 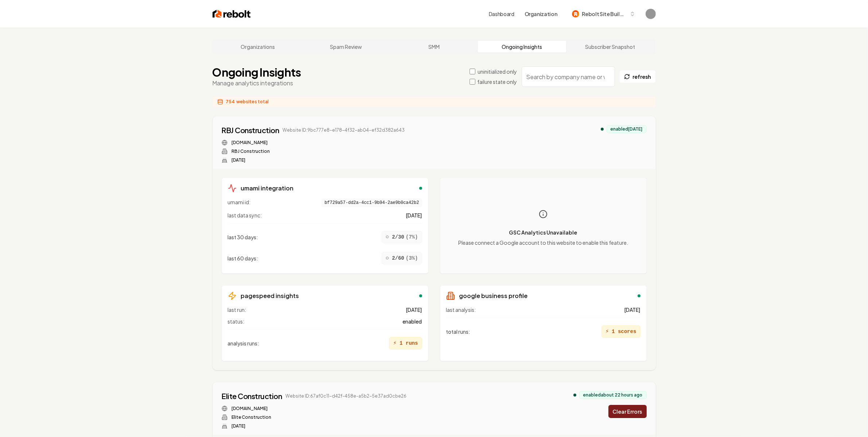 What do you see at coordinates (251, 130) in the screenshot?
I see `a: RBJ Construction` at bounding box center [251, 130].